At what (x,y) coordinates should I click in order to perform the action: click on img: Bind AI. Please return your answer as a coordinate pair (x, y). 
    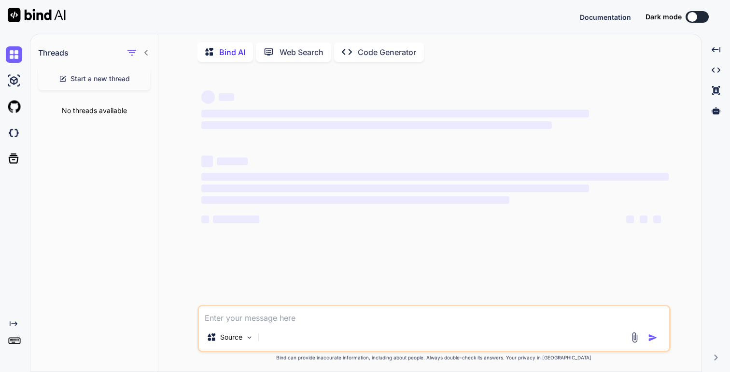
    Looking at the image, I should click on (37, 15).